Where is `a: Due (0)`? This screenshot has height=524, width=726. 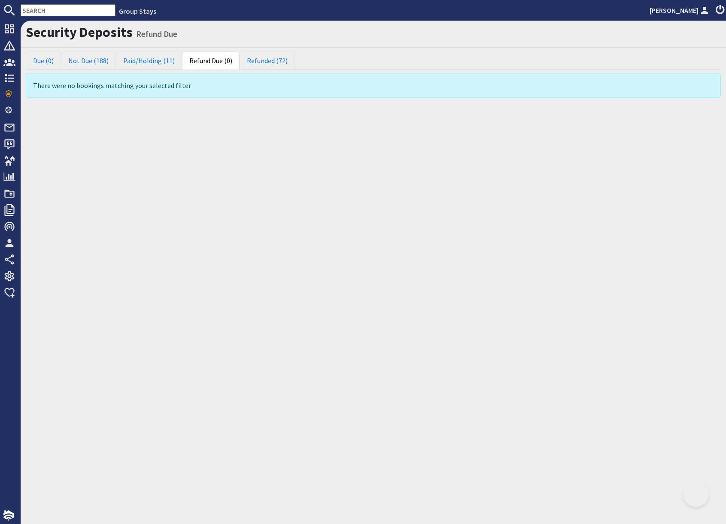
a: Due (0) is located at coordinates (43, 61).